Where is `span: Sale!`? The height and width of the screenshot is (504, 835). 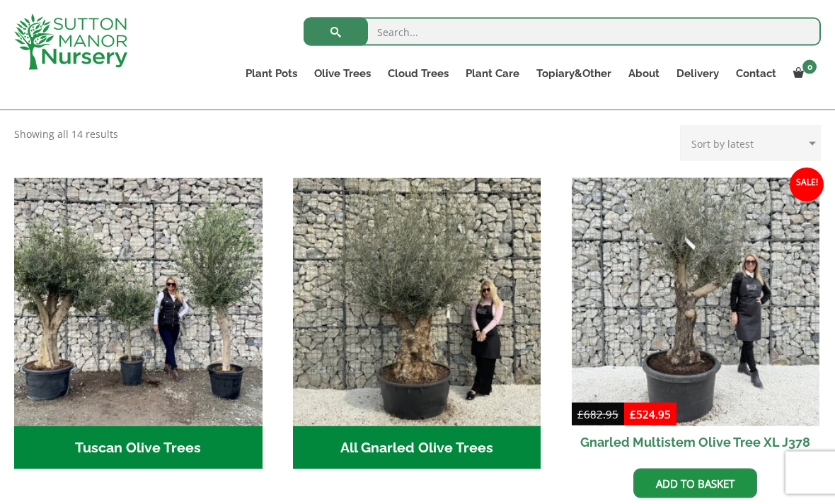 span: Sale! is located at coordinates (806, 185).